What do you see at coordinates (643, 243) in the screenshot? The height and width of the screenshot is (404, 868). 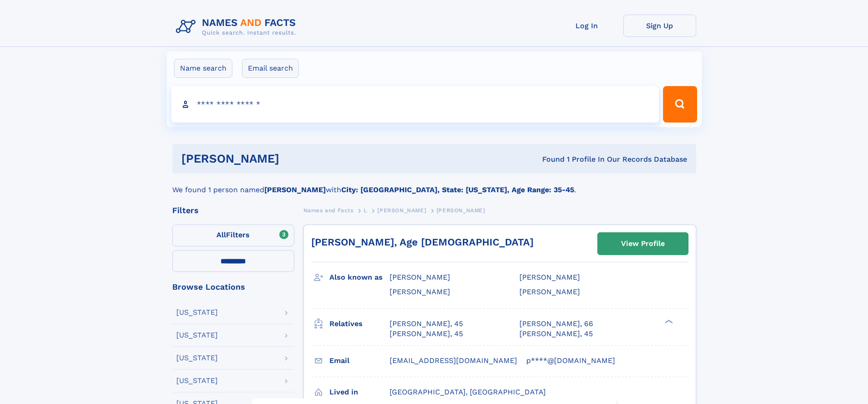 I see `div: View Profile` at bounding box center [643, 243].